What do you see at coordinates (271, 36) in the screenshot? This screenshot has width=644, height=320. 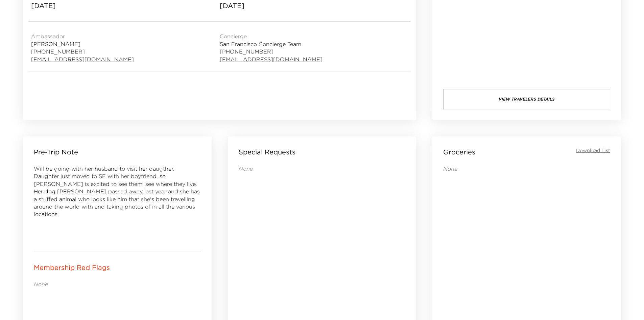 I see `span: Concierge` at bounding box center [271, 36].